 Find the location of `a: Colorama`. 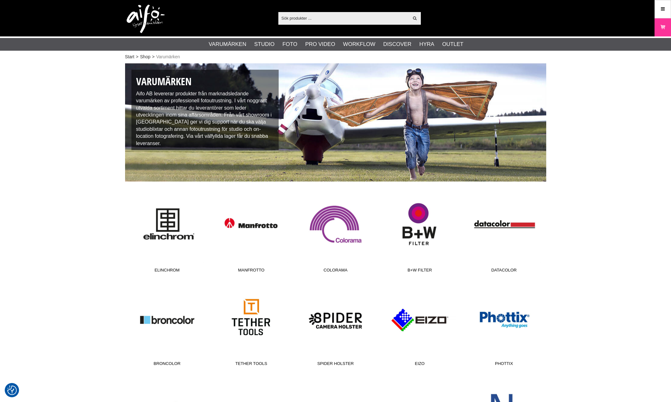

a: Colorama is located at coordinates (335, 233).